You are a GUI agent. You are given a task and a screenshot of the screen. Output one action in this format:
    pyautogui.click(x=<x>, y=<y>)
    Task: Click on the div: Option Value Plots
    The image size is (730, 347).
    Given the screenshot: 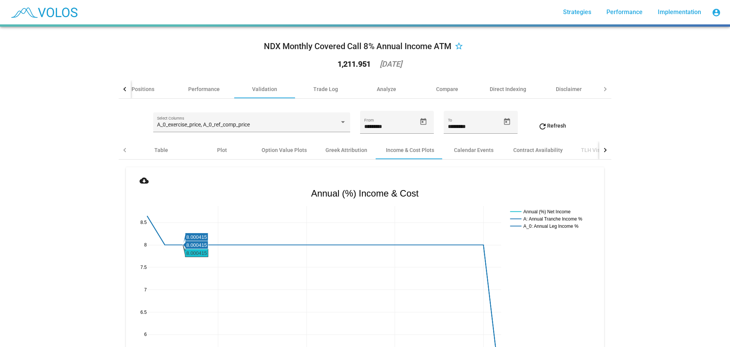 What is the action you would take?
    pyautogui.click(x=284, y=150)
    